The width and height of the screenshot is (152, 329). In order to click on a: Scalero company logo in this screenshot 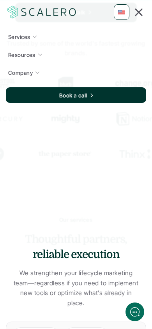, I will do `click(42, 12)`.